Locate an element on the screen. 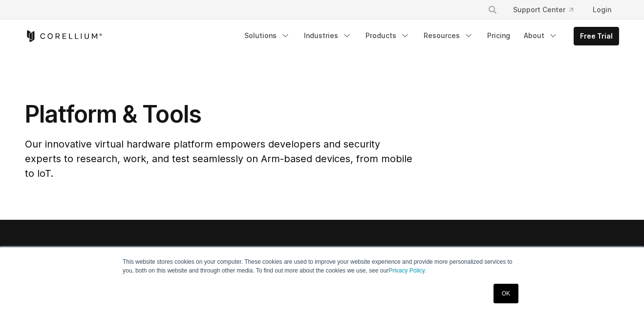 This screenshot has width=644, height=316. a: Corellium Home is located at coordinates (64, 36).